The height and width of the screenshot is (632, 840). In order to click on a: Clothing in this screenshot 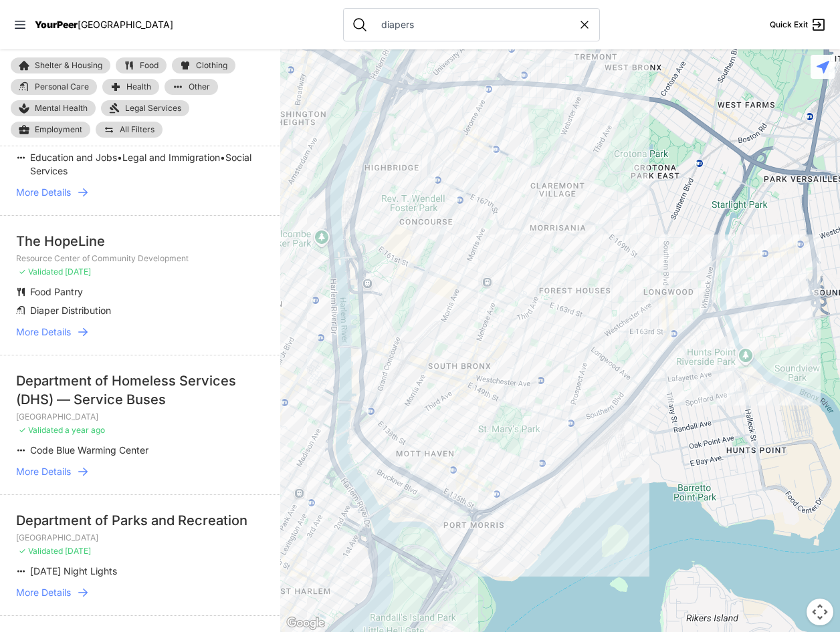, I will do `click(203, 65)`.